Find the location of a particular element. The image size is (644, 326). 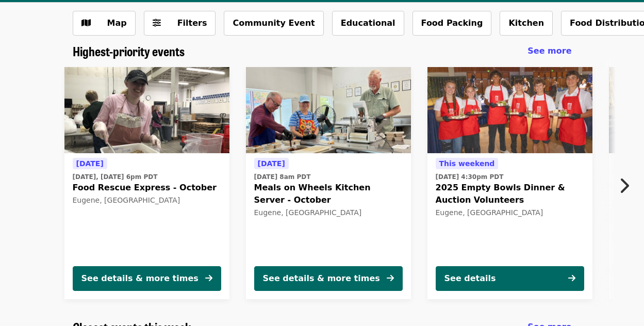

button: Educational is located at coordinates (368, 23).